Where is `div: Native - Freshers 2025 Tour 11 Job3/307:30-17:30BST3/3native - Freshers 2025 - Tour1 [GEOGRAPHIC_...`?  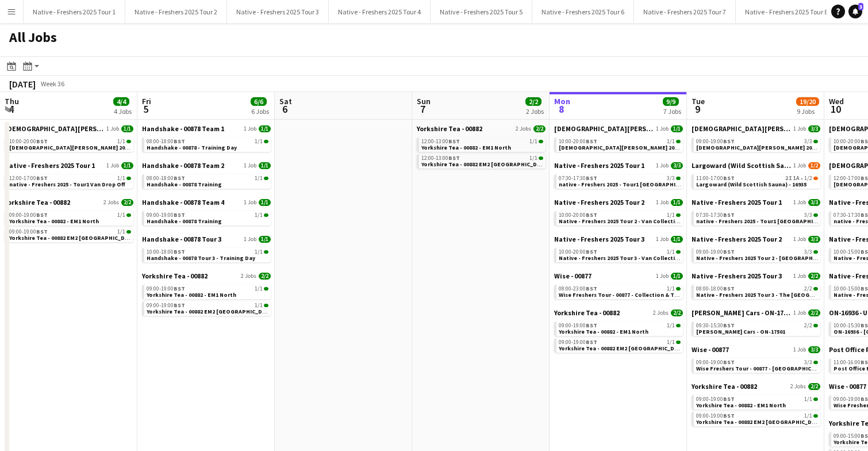
div: Native - Freshers 2025 Tour 11 Job3/307:30-17:30BST3/3native - Freshers 2025 - Tour1 [GEOGRAPHIC_... is located at coordinates (756, 216).